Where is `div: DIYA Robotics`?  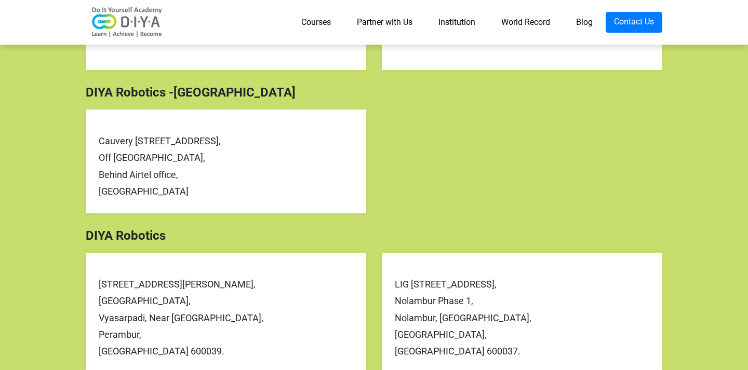 div: DIYA Robotics is located at coordinates (374, 236).